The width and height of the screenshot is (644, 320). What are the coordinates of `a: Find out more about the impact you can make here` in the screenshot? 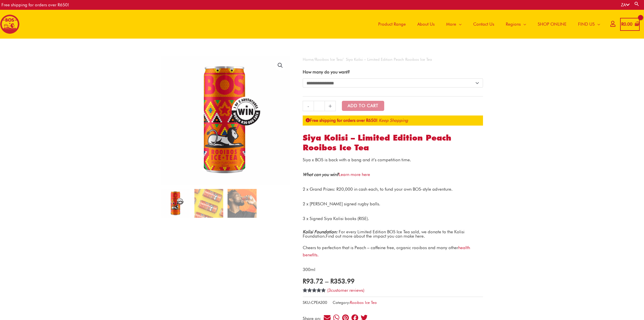 It's located at (375, 236).